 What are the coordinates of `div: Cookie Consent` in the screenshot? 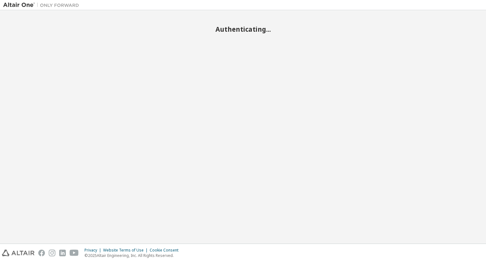 It's located at (166, 250).